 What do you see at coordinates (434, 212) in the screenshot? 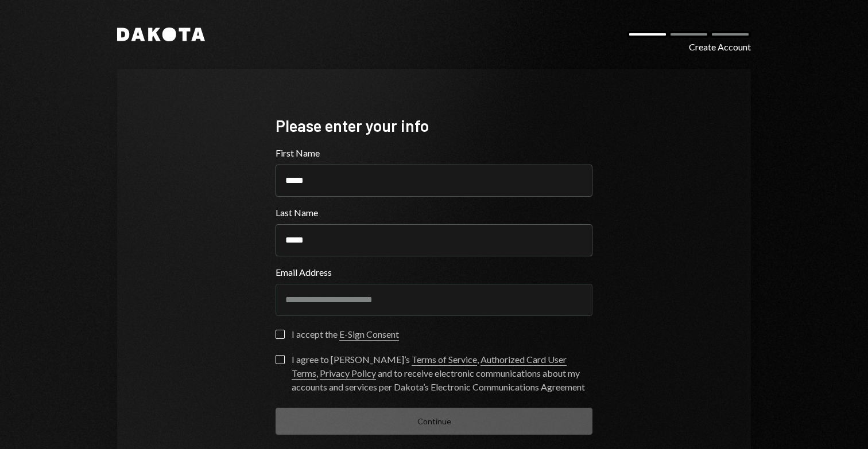
I see `label: Last Name` at bounding box center [434, 212].